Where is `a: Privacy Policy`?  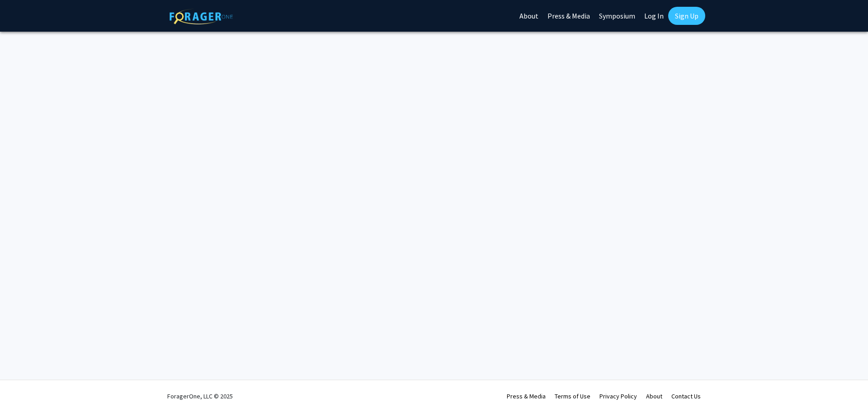 a: Privacy Policy is located at coordinates (618, 396).